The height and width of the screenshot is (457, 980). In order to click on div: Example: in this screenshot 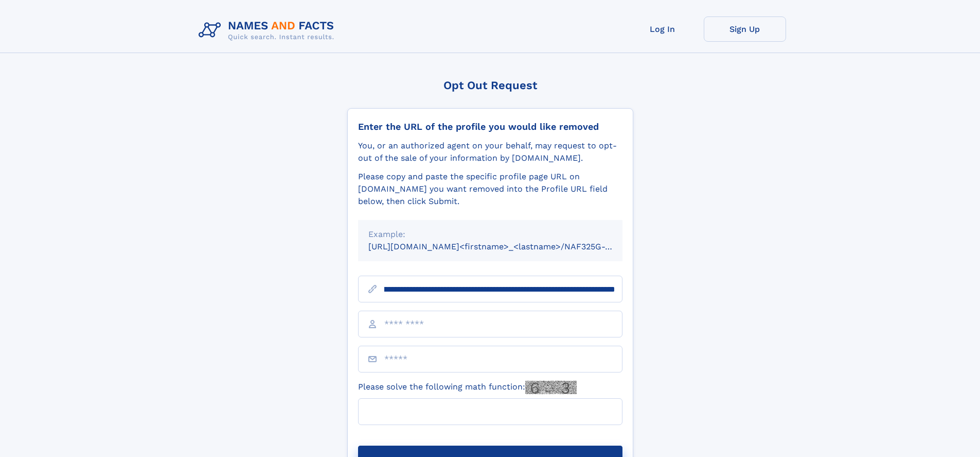, I will do `click(491, 234)`.